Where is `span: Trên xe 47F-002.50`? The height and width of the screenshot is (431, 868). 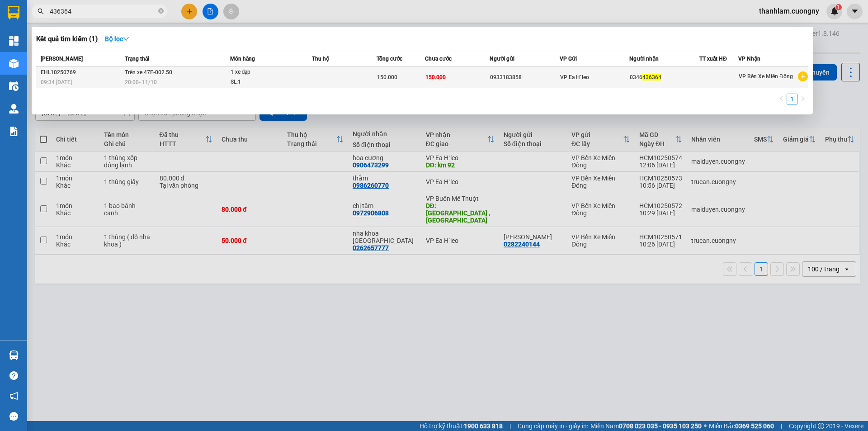 span: Trên xe 47F-002.50 is located at coordinates (148, 72).